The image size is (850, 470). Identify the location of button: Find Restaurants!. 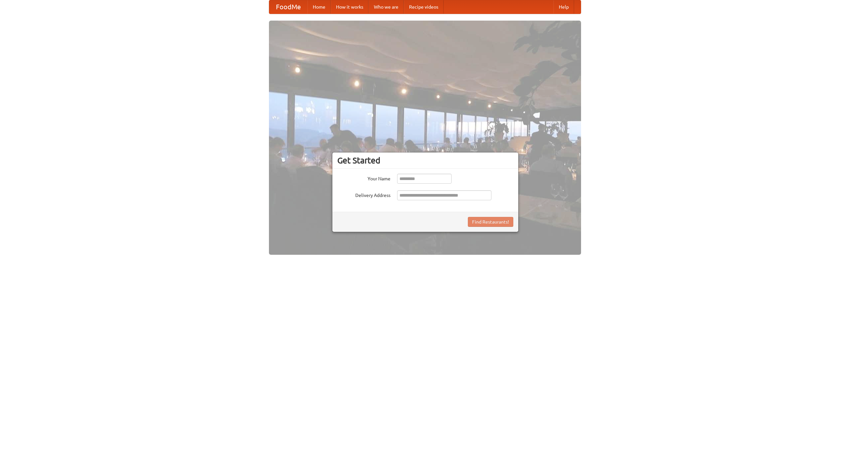
(490, 222).